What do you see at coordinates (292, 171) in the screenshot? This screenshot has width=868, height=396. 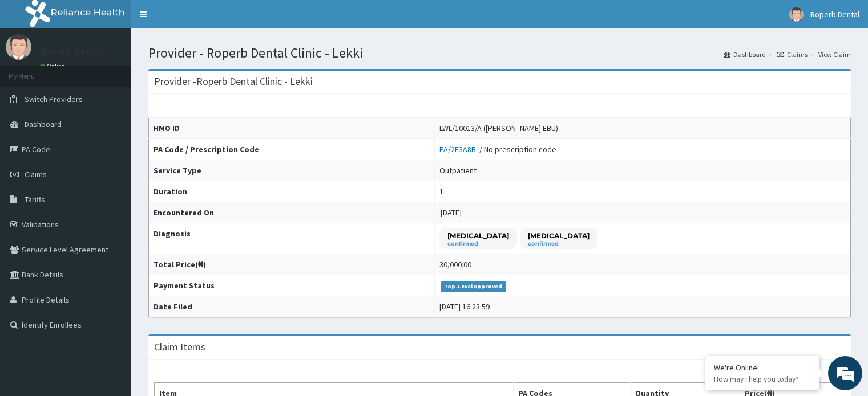 I see `th: Service Type` at bounding box center [292, 171].